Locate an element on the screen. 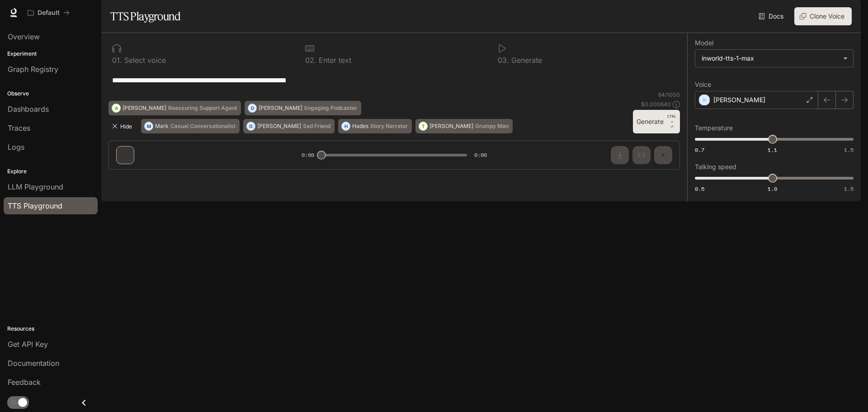  p: Hades is located at coordinates (360, 126).